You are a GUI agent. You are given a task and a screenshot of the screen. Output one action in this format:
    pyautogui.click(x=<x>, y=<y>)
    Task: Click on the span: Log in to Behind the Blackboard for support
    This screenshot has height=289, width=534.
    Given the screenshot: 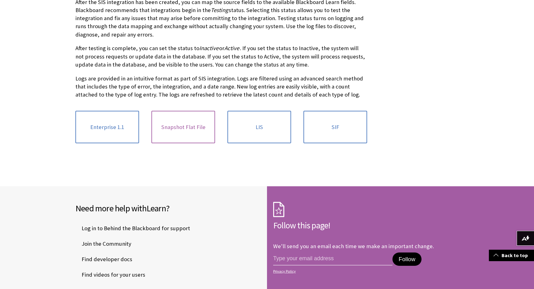 What is the action you would take?
    pyautogui.click(x=133, y=228)
    